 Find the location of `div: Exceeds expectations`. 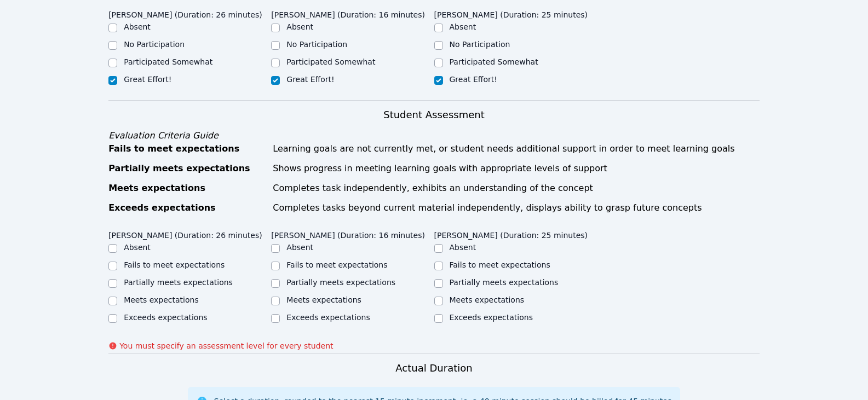

div: Exceeds expectations is located at coordinates (187, 208).